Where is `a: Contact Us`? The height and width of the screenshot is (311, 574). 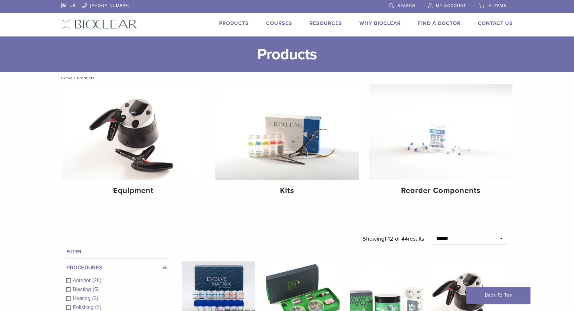
a: Contact Us is located at coordinates (495, 23).